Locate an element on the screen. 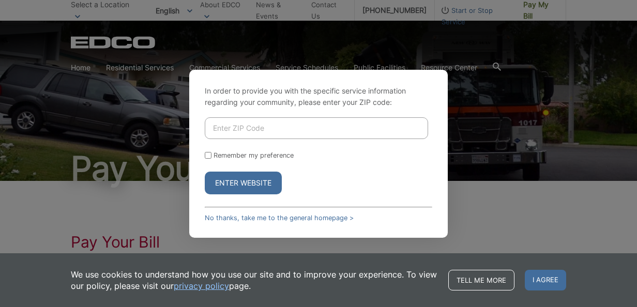 The width and height of the screenshot is (637, 307). span: I agree is located at coordinates (545, 280).